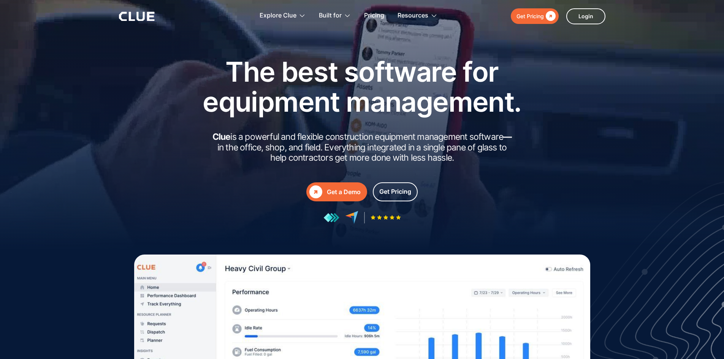 This screenshot has width=724, height=359. Describe the element at coordinates (352, 217) in the screenshot. I see `img: reviews at capterra` at that location.